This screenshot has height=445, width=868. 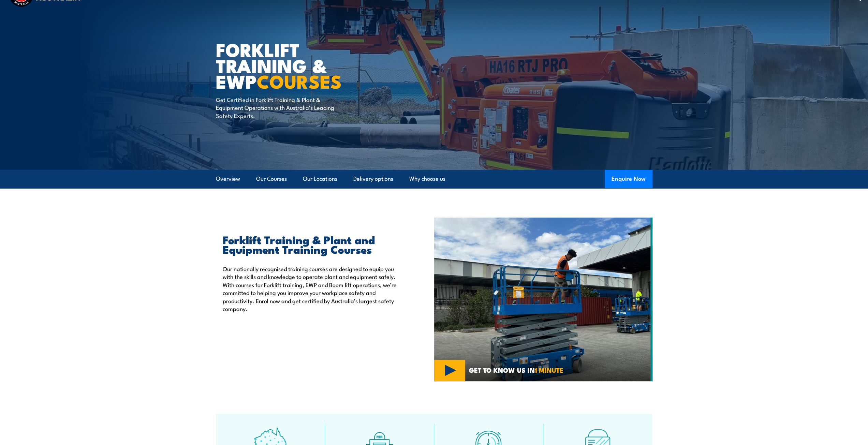 I want to click on a: Our Locations, so click(x=320, y=179).